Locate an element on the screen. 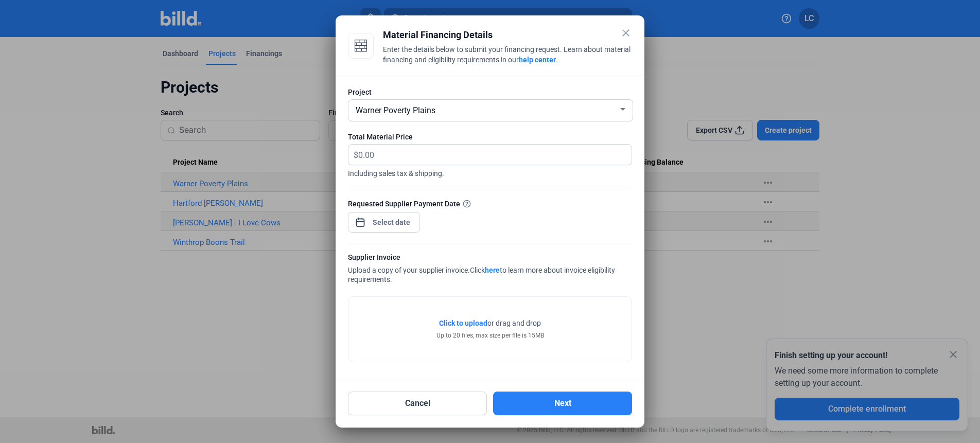 The image size is (980, 443). div: Enter the details below to submit your financing request. Learn about material financing and elig... is located at coordinates (508, 56).